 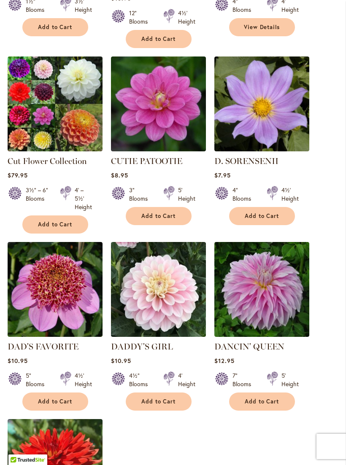 What do you see at coordinates (55, 149) in the screenshot?
I see `a: CUT FLOWER COLLECTION` at bounding box center [55, 149].